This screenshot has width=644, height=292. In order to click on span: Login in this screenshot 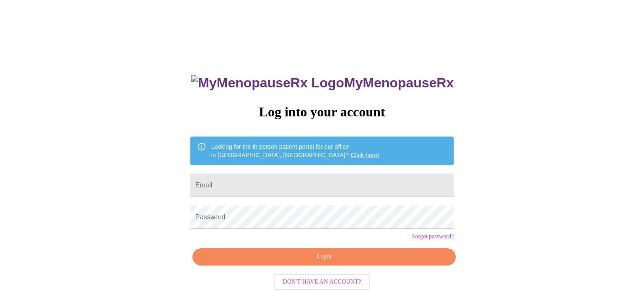, I will do `click(324, 257)`.